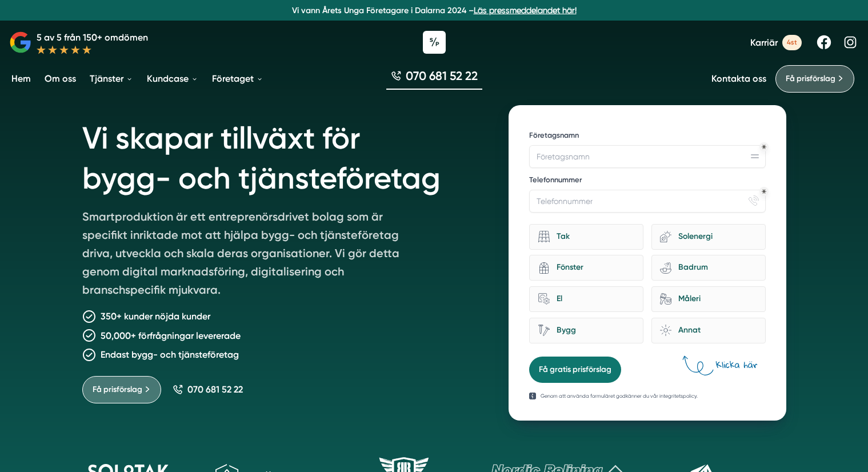 The height and width of the screenshot is (472, 868). What do you see at coordinates (238, 78) in the screenshot?
I see `a: Företaget` at bounding box center [238, 78].